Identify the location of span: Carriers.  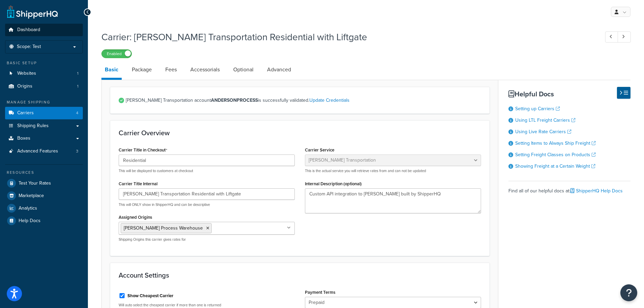
(25, 113).